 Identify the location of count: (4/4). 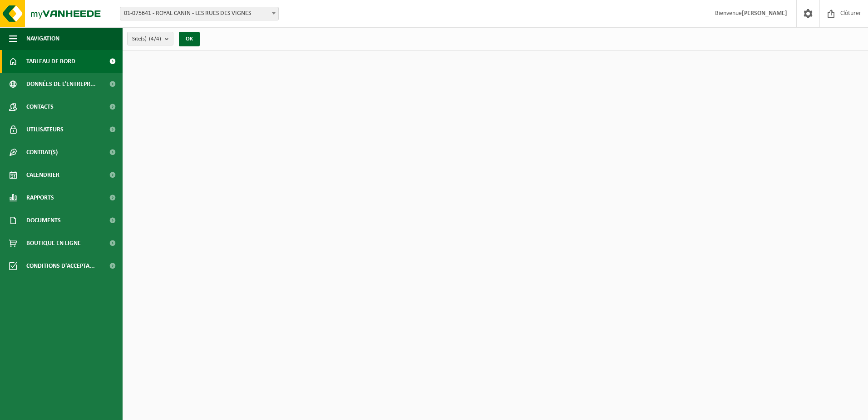
(155, 39).